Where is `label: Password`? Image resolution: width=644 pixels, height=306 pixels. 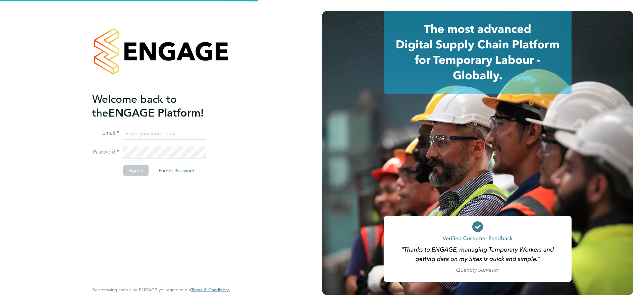
label: Password is located at coordinates (105, 151).